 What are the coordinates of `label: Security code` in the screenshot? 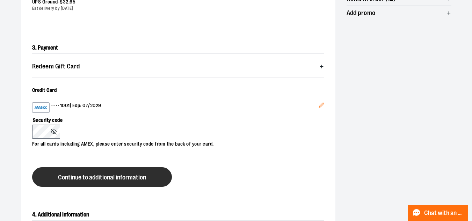 It's located at (175, 119).